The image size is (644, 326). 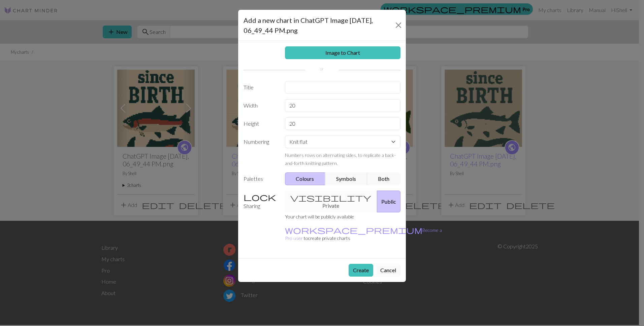 I want to click on small: Numbers rows on alternating sides, to replicate a back-and-forth knitting pattern., so click(x=340, y=159).